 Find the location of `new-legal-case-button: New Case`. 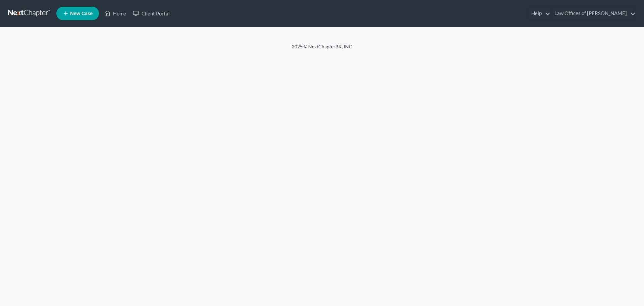

new-legal-case-button: New Case is located at coordinates (77, 13).